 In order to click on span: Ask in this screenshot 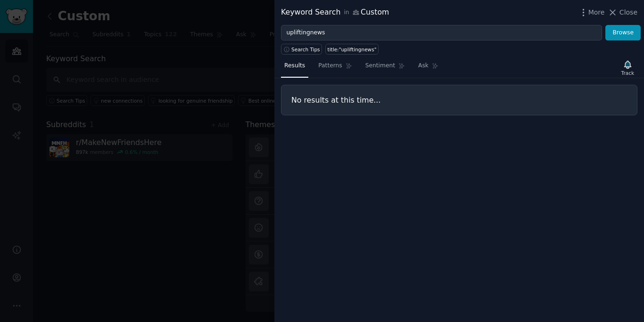, I will do `click(423, 66)`.